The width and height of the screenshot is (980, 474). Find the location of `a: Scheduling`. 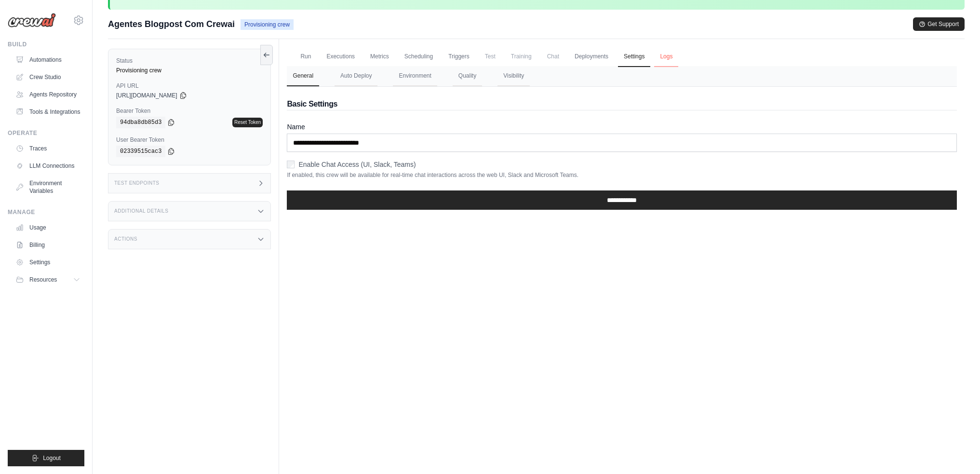

a: Scheduling is located at coordinates (418, 57).